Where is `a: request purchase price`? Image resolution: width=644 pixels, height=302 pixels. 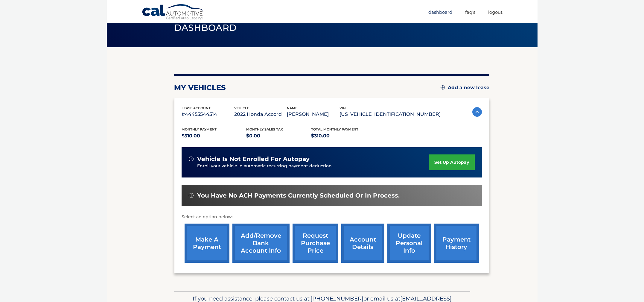 a: request purchase price is located at coordinates (315, 243).